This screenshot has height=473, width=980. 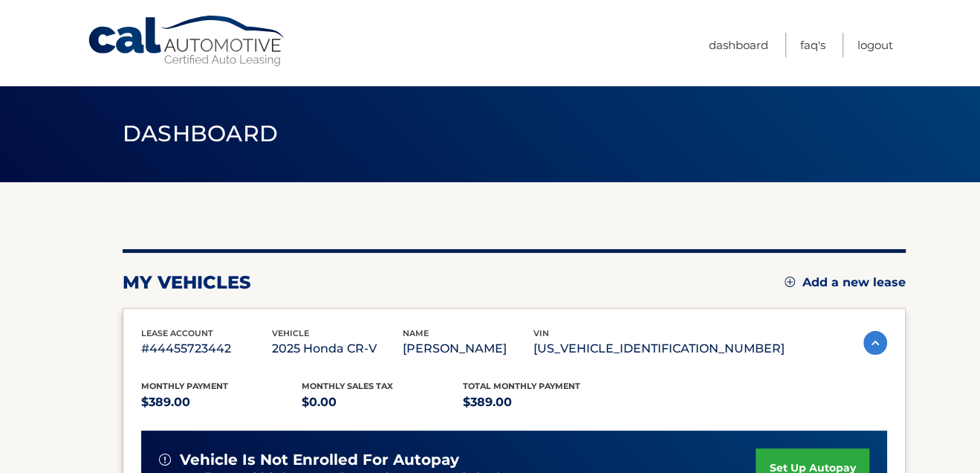 I want to click on a: Dashboard, so click(x=739, y=45).